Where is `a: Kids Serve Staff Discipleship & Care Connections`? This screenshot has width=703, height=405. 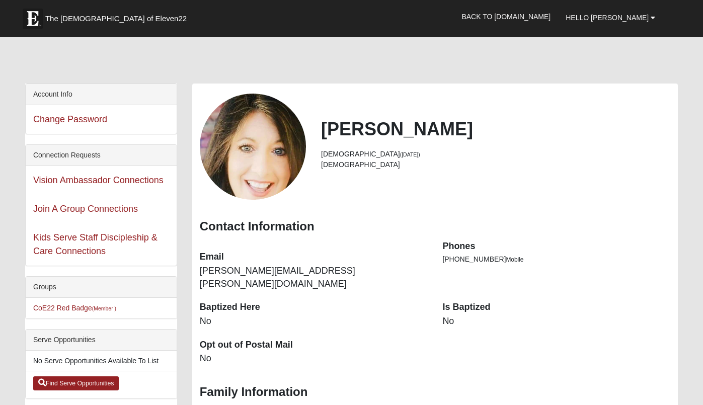
a: Kids Serve Staff Discipleship & Care Connections is located at coordinates (95, 244).